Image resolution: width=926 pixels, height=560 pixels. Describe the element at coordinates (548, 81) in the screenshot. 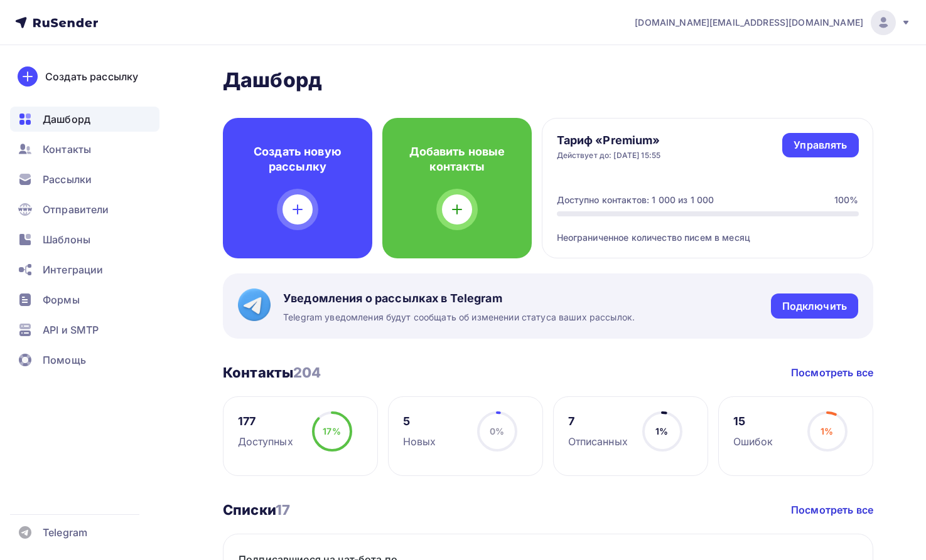

I see `h2: Дашборд` at that location.